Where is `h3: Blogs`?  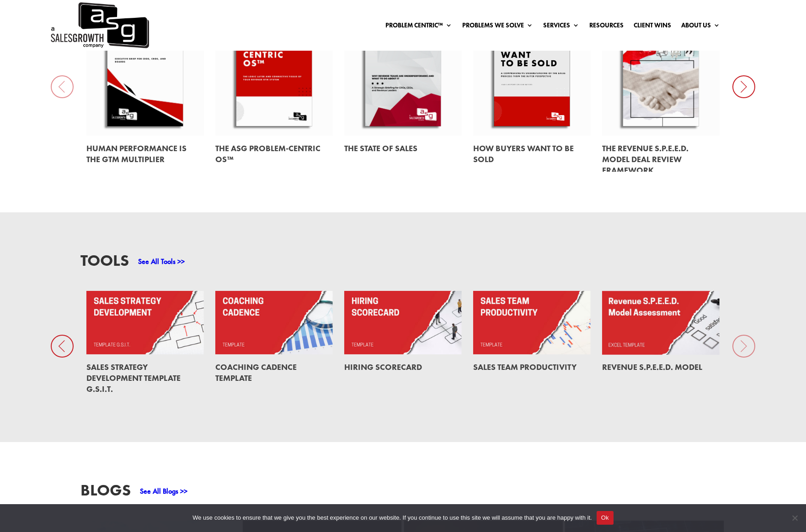 h3: Blogs is located at coordinates (105, 493).